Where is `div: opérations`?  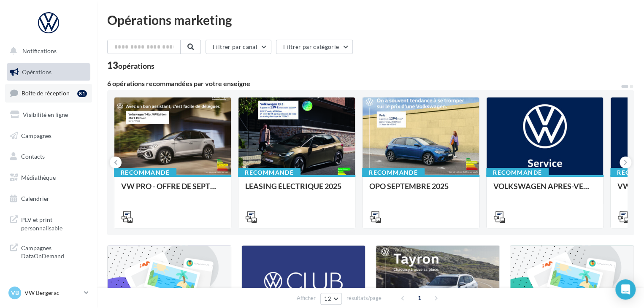 div: opérations is located at coordinates (136, 66).